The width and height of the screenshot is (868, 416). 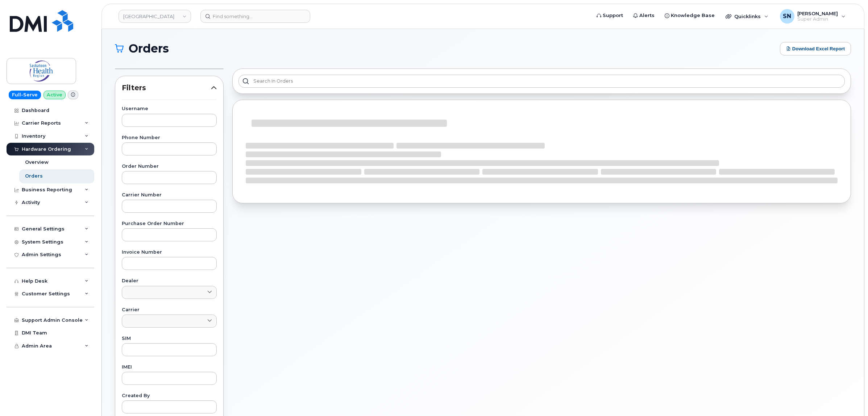 What do you see at coordinates (169, 138) in the screenshot?
I see `label: Phone Number` at bounding box center [169, 138].